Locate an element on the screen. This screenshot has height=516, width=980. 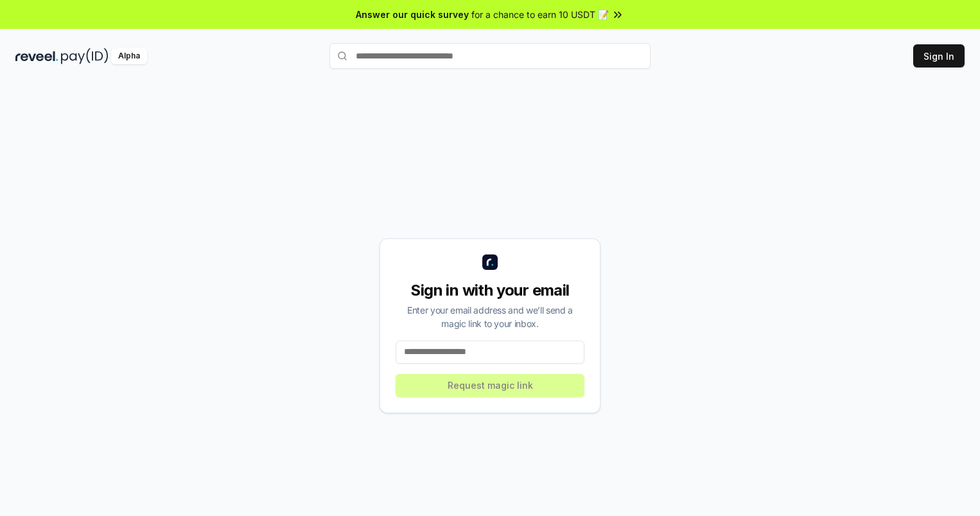
img: logo_small is located at coordinates (490, 262).